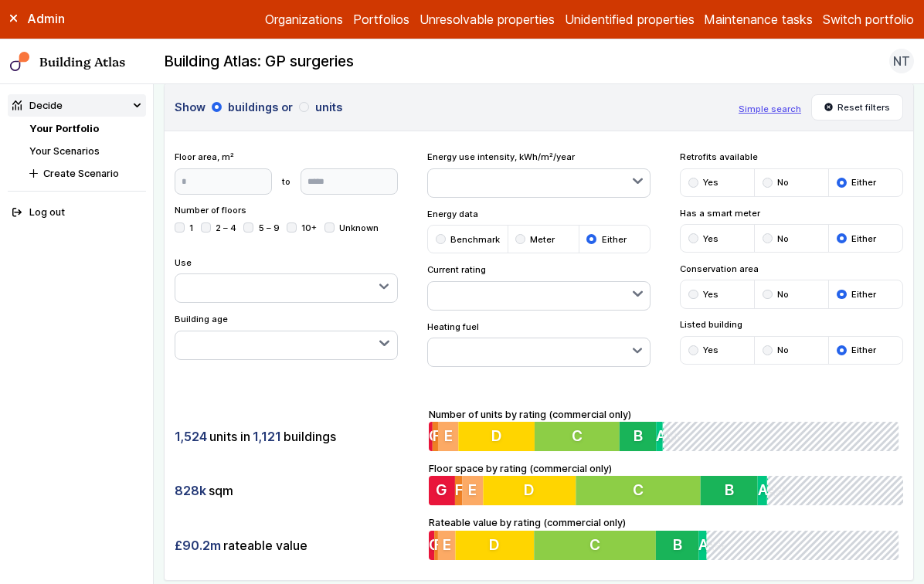 This screenshot has height=584, width=924. I want to click on span: Conservation area, so click(791, 269).